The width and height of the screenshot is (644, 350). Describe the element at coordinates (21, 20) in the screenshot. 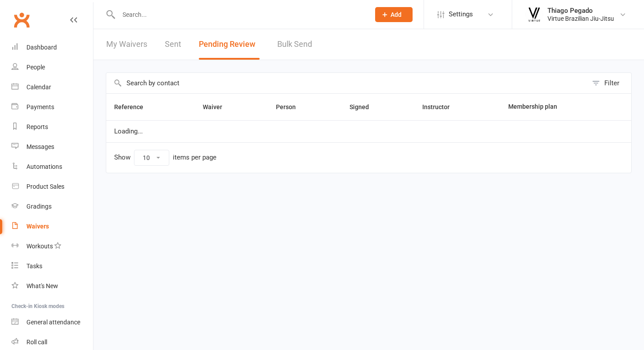

I see `a: Clubworx` at that location.